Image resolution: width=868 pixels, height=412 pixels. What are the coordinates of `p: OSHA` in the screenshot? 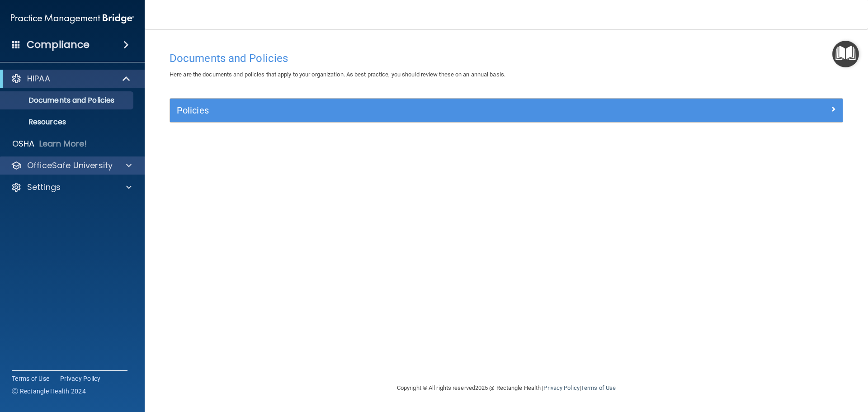 It's located at (23, 144).